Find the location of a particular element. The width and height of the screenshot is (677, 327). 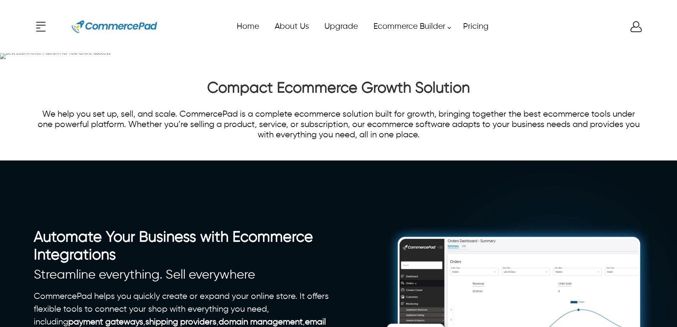

strong: shipping providers is located at coordinates (181, 322).